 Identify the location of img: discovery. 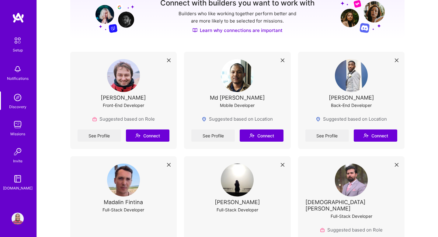
(18, 97).